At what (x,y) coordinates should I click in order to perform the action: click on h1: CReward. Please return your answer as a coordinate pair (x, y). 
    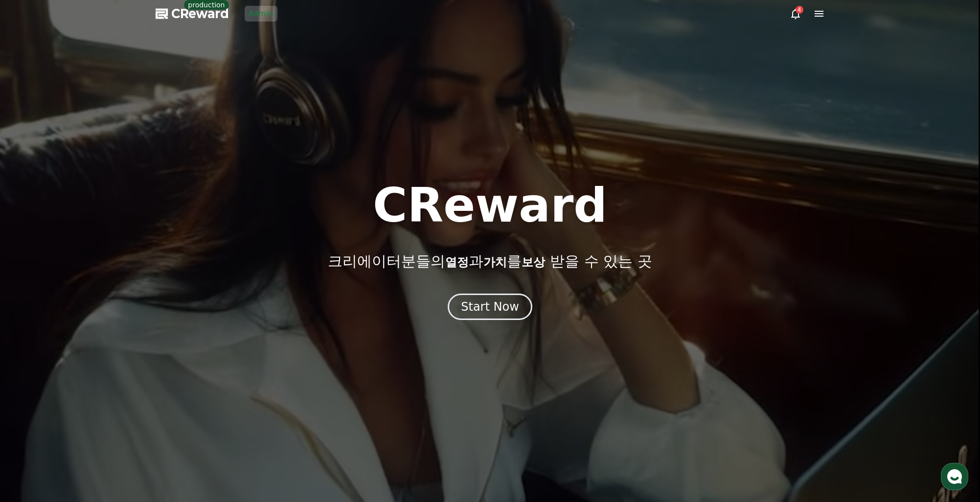
    Looking at the image, I should click on (490, 206).